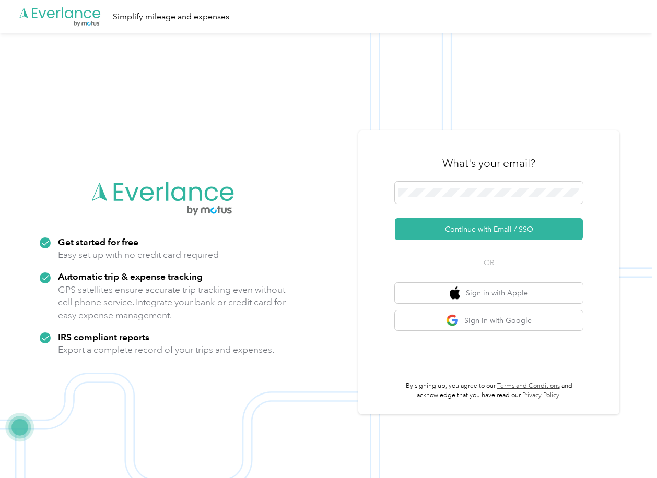  I want to click on strong: Automatic trip & expense tracking, so click(130, 276).